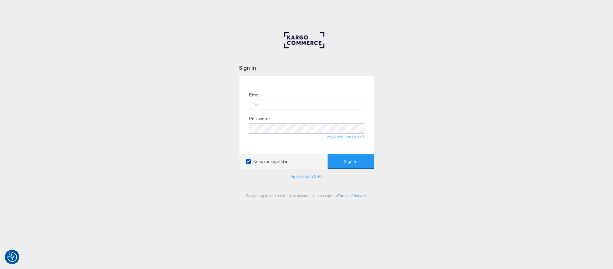  I want to click on div: By signing in and creating an account, you accept our ., so click(307, 196).